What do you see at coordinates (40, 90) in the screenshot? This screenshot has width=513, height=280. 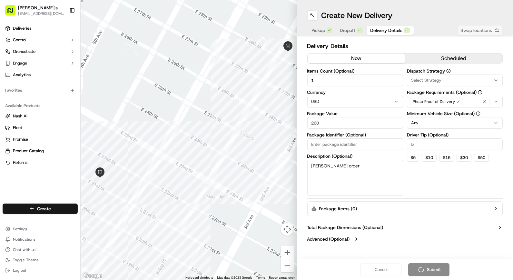 I see `div: Favorites` at bounding box center [40, 90].